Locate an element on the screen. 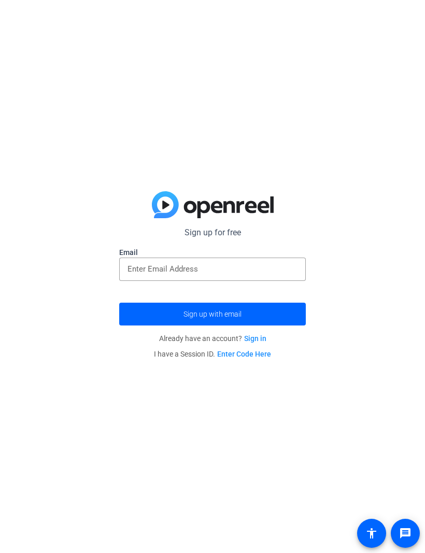  p: Sign up for free is located at coordinates (213, 233).